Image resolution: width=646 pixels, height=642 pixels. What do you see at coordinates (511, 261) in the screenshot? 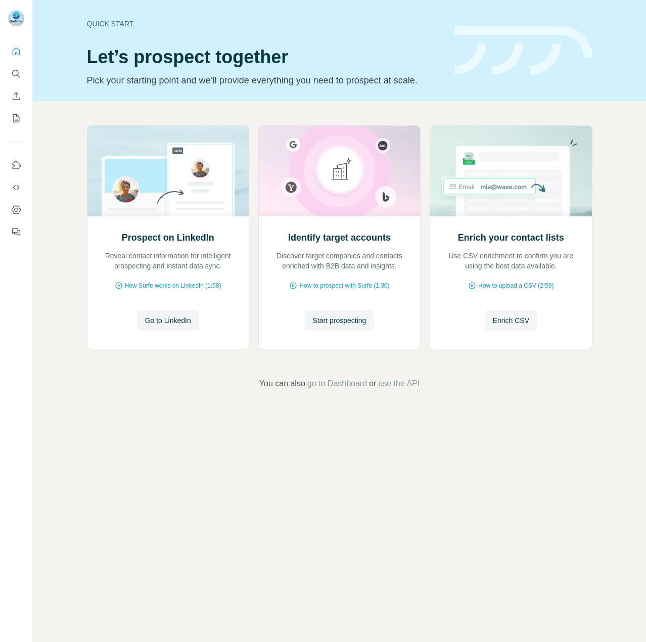
I see `p: Use CSV enrichment to confirm you are using the best data available.` at bounding box center [511, 261].